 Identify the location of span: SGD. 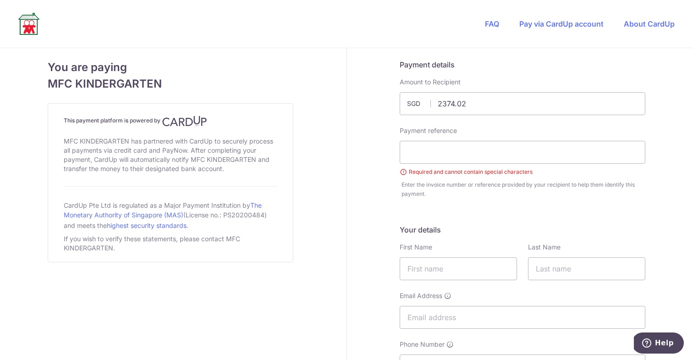
(419, 104).